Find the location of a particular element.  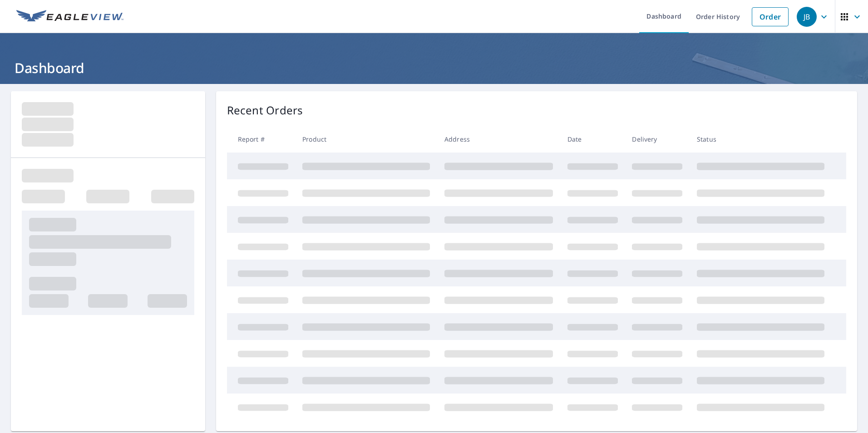

th: Date is located at coordinates (593, 139).